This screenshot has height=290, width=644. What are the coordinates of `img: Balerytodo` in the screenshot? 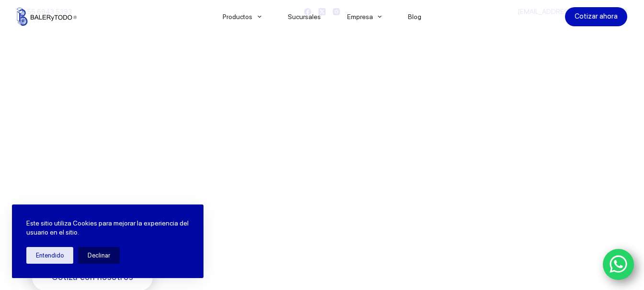 It's located at (46, 17).